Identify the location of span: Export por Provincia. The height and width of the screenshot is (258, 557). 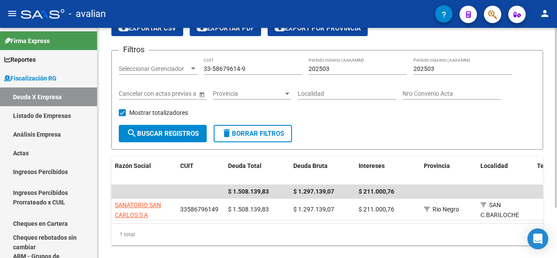
(318, 28).